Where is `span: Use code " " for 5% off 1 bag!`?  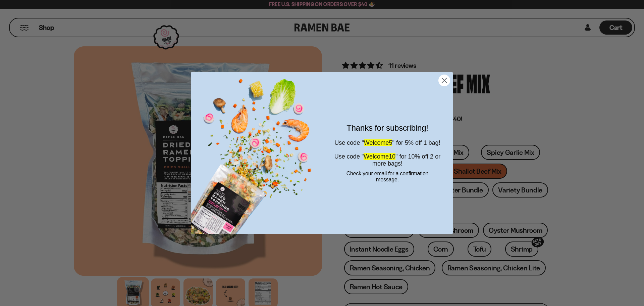 span: Use code " " for 5% off 1 bag! is located at coordinates (387, 143).